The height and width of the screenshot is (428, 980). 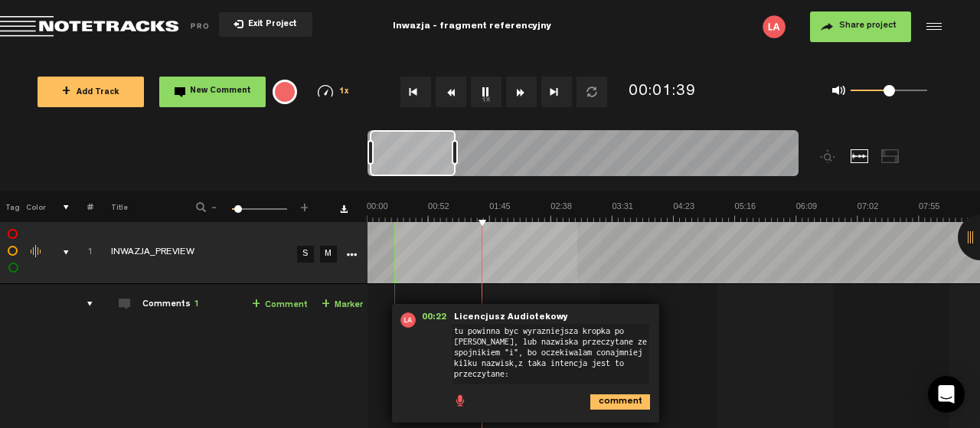 What do you see at coordinates (91, 92) in the screenshot?
I see `span: Add Track` at bounding box center [91, 92].